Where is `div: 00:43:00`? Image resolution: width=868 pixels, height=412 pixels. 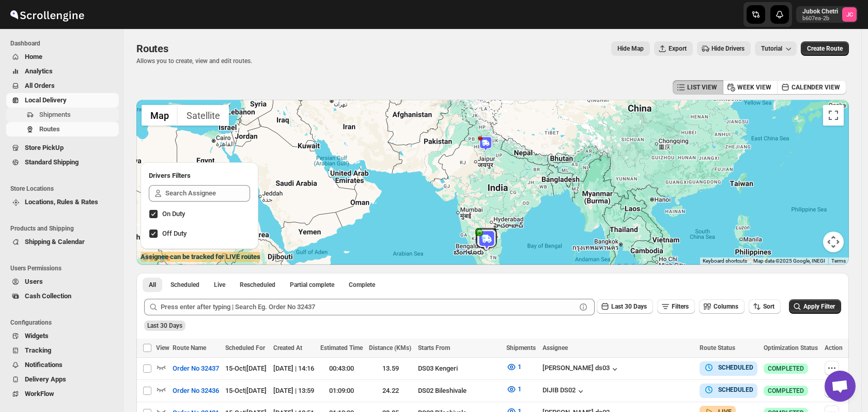 div: 00:43:00 is located at coordinates (341, 369).